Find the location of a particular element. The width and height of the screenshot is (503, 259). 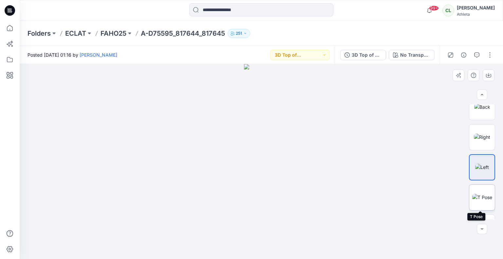

div: CL is located at coordinates (448, 10).